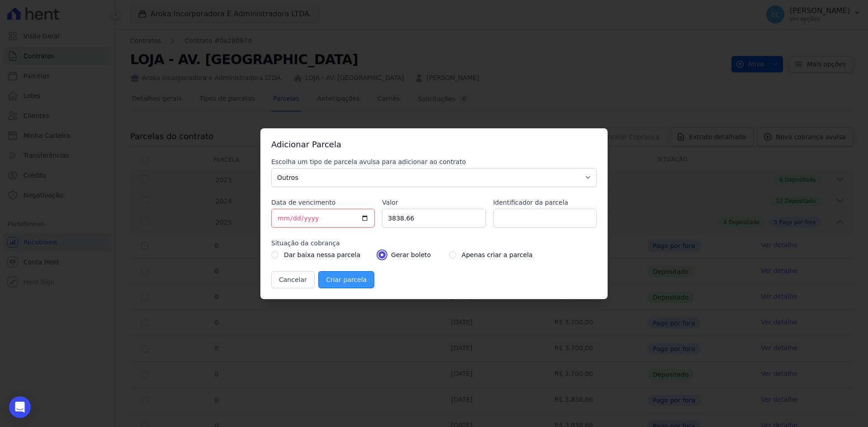  I want to click on button: Cancelar, so click(293, 279).